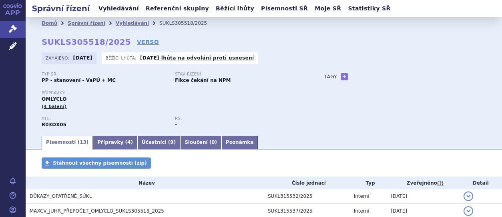 This screenshot has width=502, height=217. I want to click on span: 9, so click(172, 142).